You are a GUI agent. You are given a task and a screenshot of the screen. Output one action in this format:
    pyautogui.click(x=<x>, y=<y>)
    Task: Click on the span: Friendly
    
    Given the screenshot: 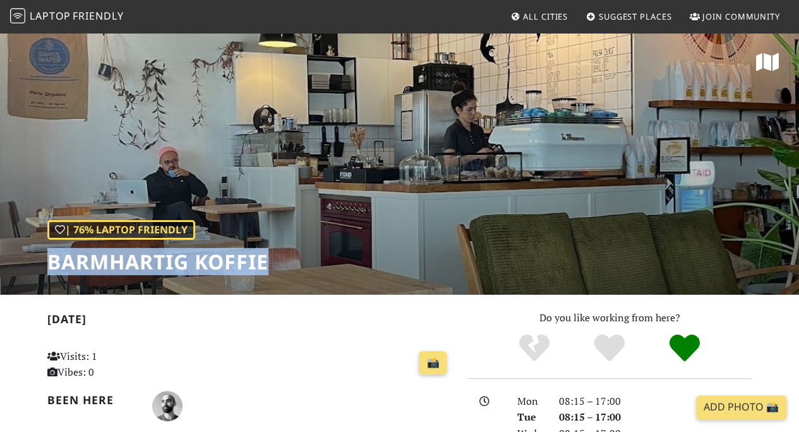 What is the action you would take?
    pyautogui.click(x=98, y=16)
    